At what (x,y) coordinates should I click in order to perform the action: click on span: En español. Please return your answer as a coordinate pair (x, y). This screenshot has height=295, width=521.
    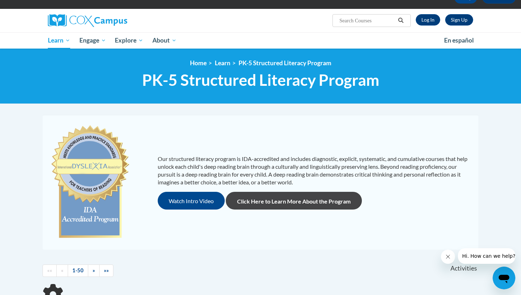
    Looking at the image, I should click on (459, 40).